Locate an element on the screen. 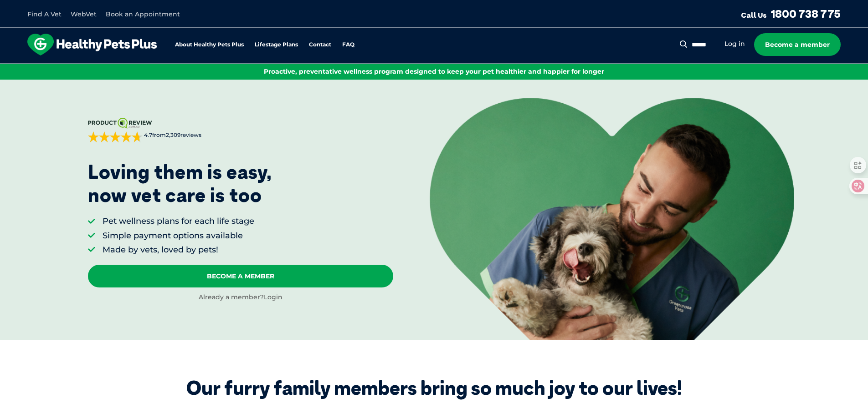  a: 4.7from2,309reviews is located at coordinates (240, 130).